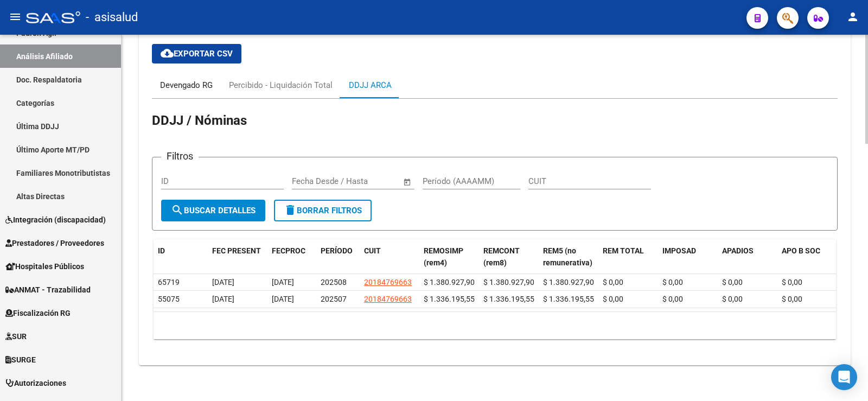  I want to click on span: IMPOSAD, so click(679, 251).